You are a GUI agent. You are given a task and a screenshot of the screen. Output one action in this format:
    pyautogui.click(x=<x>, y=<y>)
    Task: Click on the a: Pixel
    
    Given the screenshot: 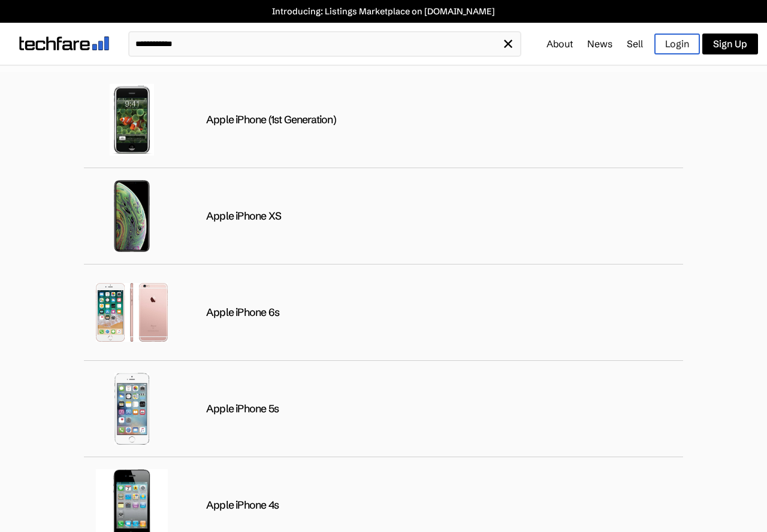 What is the action you would take?
    pyautogui.click(x=656, y=78)
    